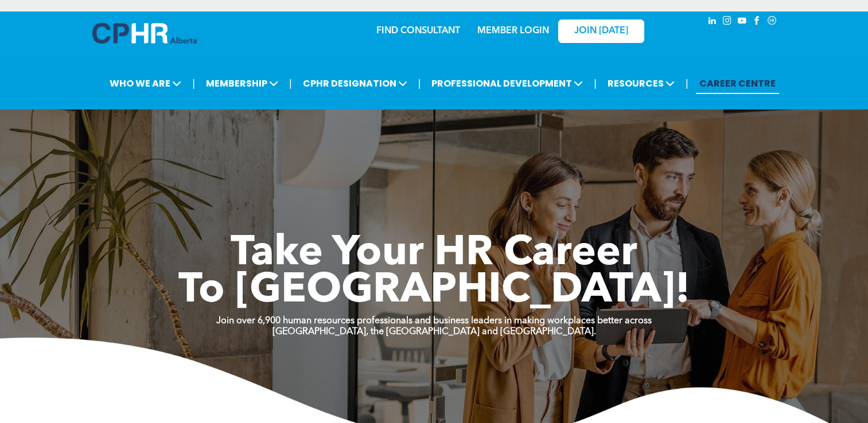 This screenshot has height=423, width=868. Describe the element at coordinates (742, 22) in the screenshot. I see `a: youtube` at that location.